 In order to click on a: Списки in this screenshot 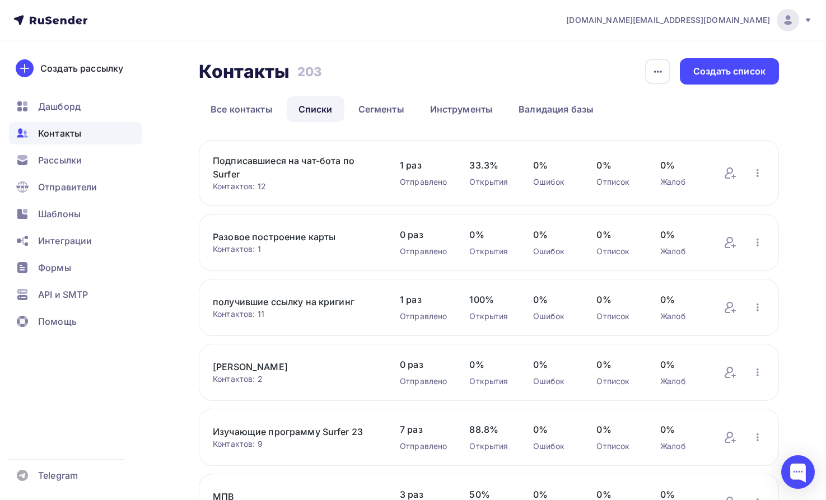, I will do `click(315, 109)`.